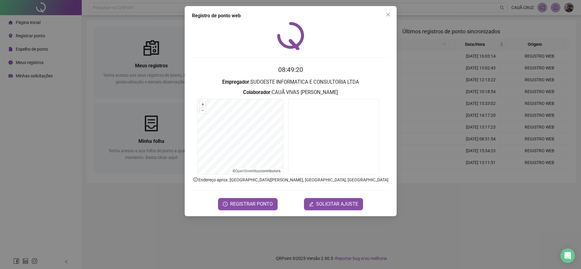  Describe the element at coordinates (248, 204) in the screenshot. I see `button: REGISTRAR PONTO` at that location.